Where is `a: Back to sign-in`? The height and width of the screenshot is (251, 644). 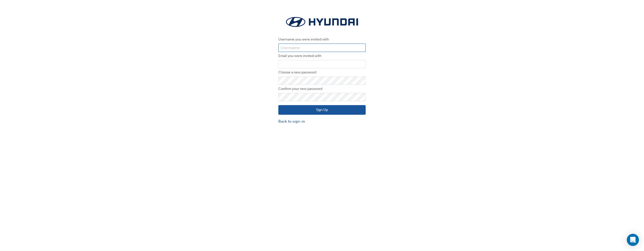 a: Back to sign-in is located at coordinates (322, 121).